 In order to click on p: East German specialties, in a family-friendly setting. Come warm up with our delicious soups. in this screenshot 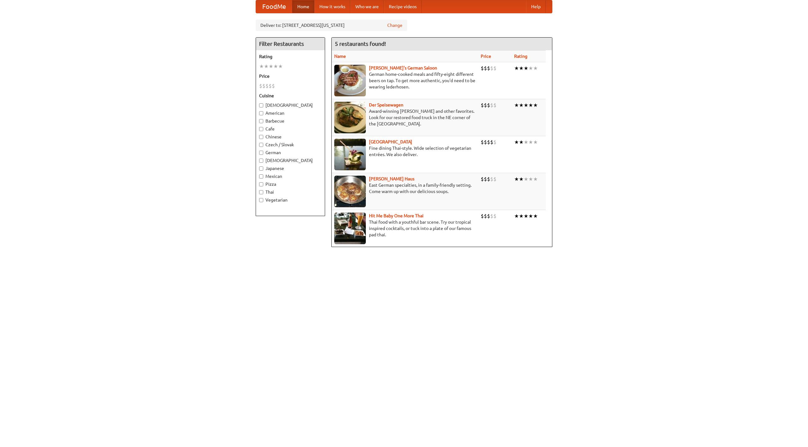, I will do `click(405, 188)`.